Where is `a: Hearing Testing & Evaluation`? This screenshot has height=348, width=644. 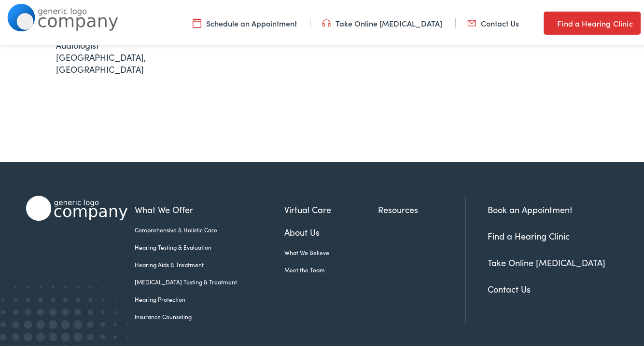 a: Hearing Testing & Evaluation is located at coordinates (210, 245).